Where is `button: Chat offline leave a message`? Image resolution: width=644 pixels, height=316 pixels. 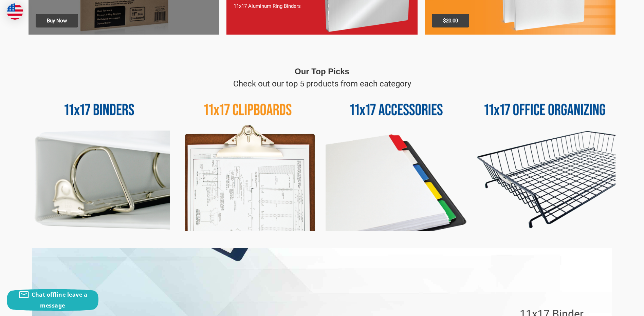
button: Chat offline leave a message is located at coordinates (53, 300).